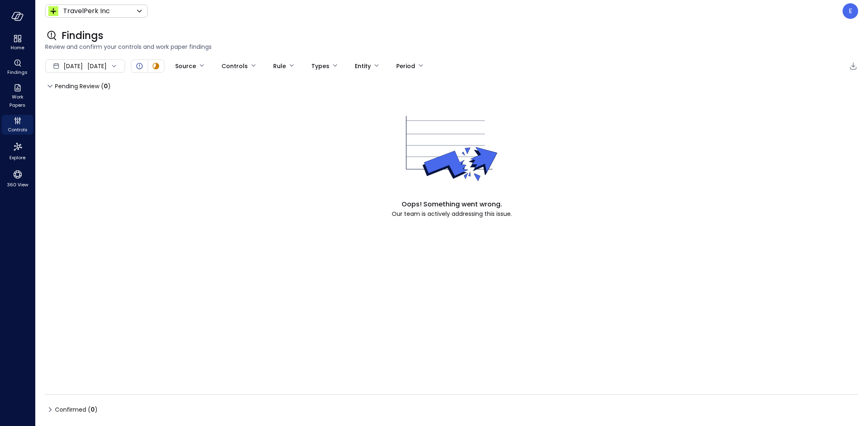  Describe the element at coordinates (17, 151) in the screenshot. I see `div: Explore` at that location.